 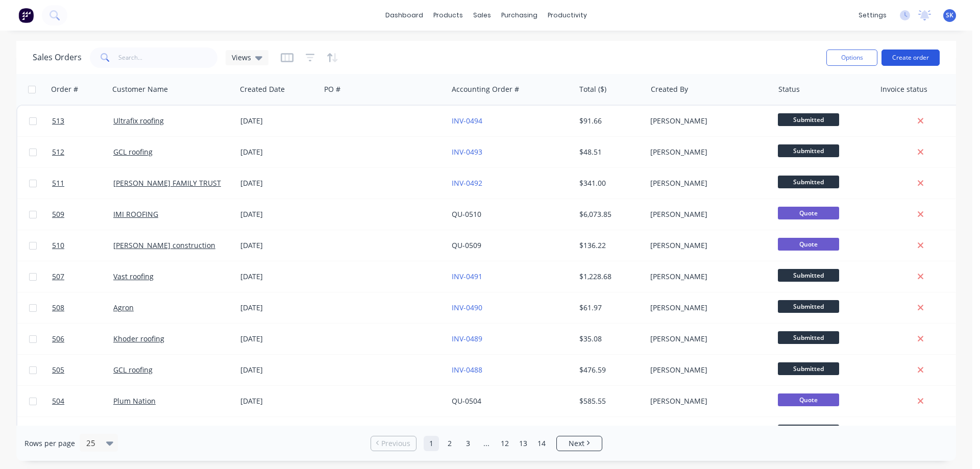 What do you see at coordinates (395, 443) in the screenshot?
I see `span: Previous` at bounding box center [395, 443].